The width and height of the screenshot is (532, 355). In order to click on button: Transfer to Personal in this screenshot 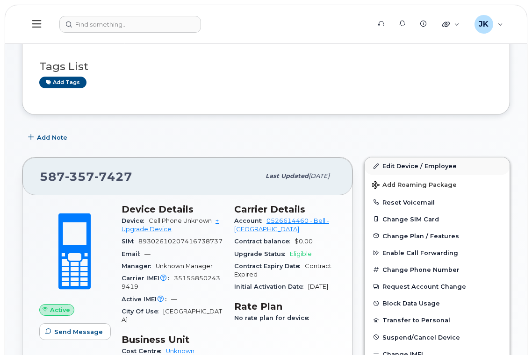, I will do `click(437, 320)`.